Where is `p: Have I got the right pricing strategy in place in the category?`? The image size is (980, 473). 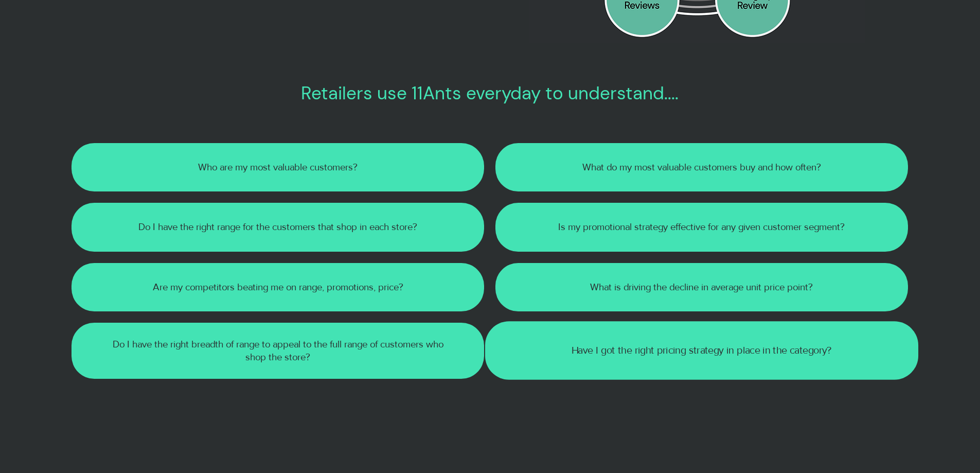 p: Have I got the right pricing strategy in place in the category? is located at coordinates (701, 351).